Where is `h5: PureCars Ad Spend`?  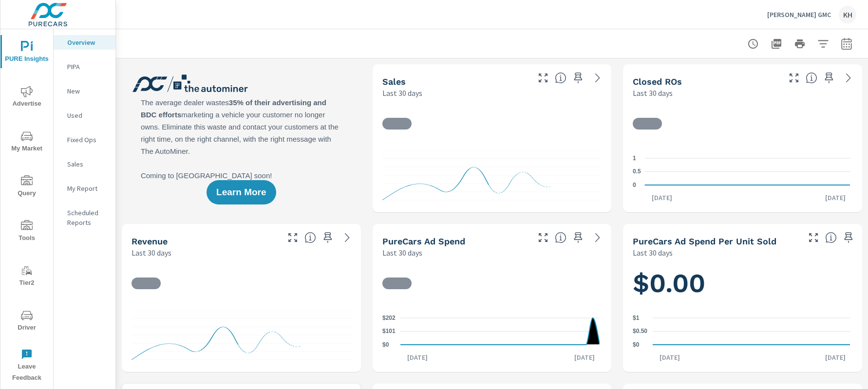
h5: PureCars Ad Spend is located at coordinates (424, 241).